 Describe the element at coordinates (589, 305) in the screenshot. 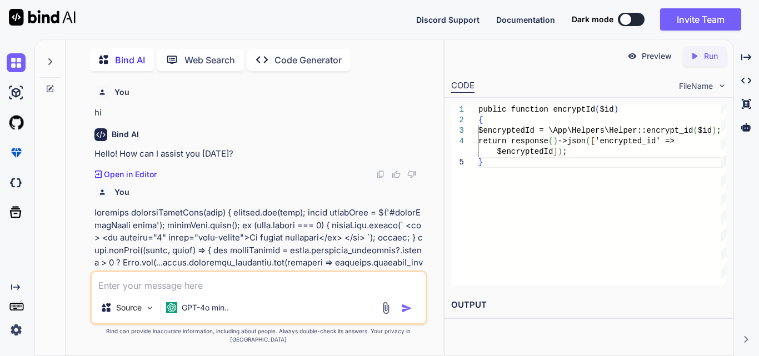

I see `h2: OUTPUT` at that location.